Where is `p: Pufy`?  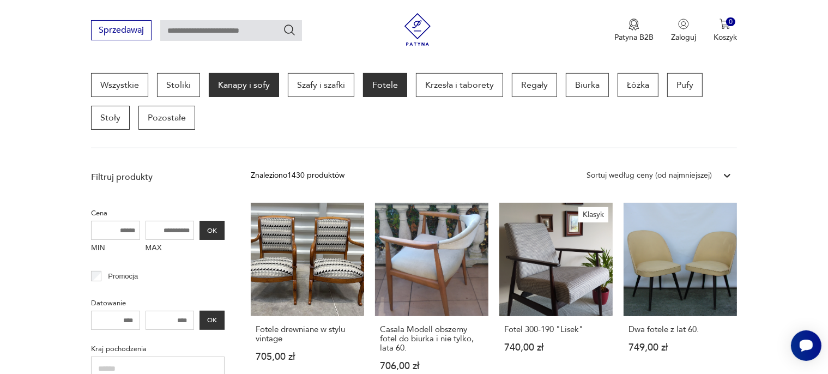
p: Pufy is located at coordinates (685, 85).